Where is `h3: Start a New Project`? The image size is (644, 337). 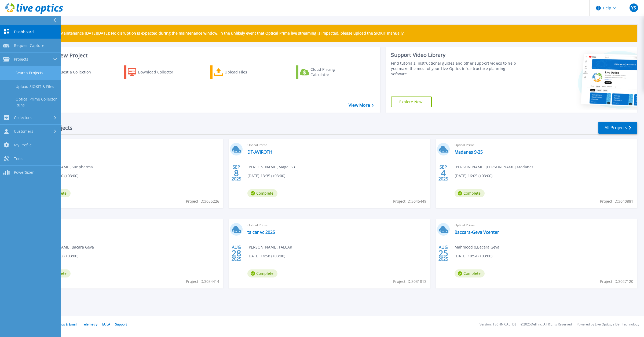
h3: Start a New Project is located at coordinates (206, 55).